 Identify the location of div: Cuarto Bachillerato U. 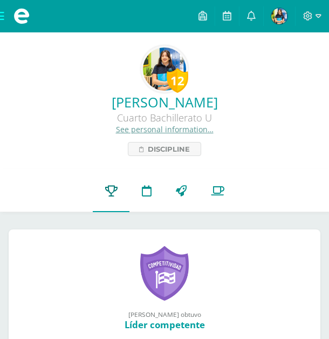
(164, 118).